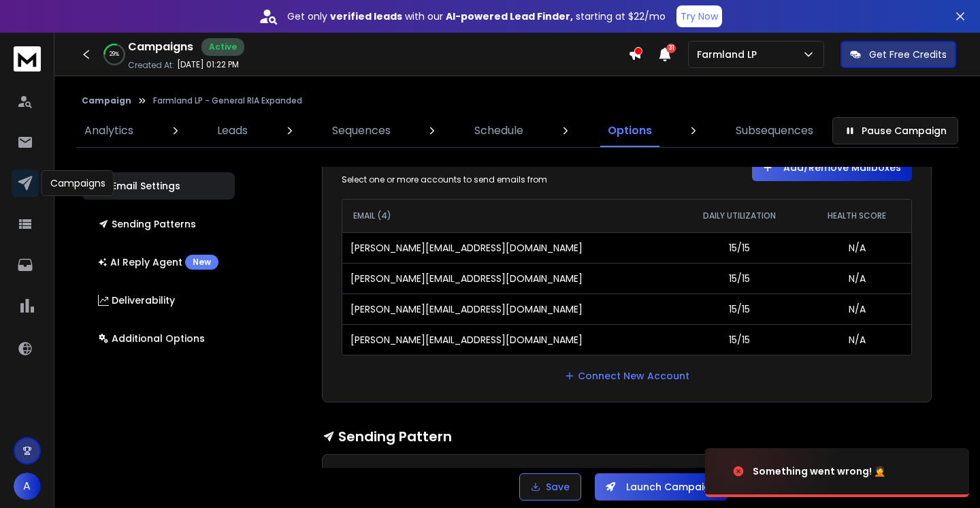 This screenshot has width=980, height=508. Describe the element at coordinates (27, 486) in the screenshot. I see `button: A` at that location.